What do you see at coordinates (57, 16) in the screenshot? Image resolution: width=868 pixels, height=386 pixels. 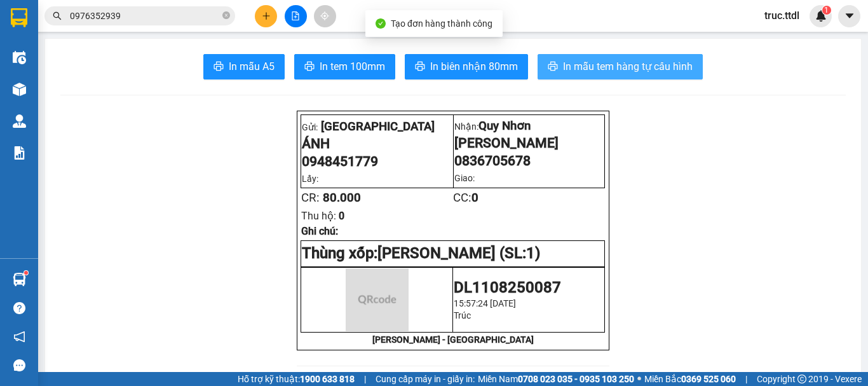 I see `span: search` at bounding box center [57, 16].